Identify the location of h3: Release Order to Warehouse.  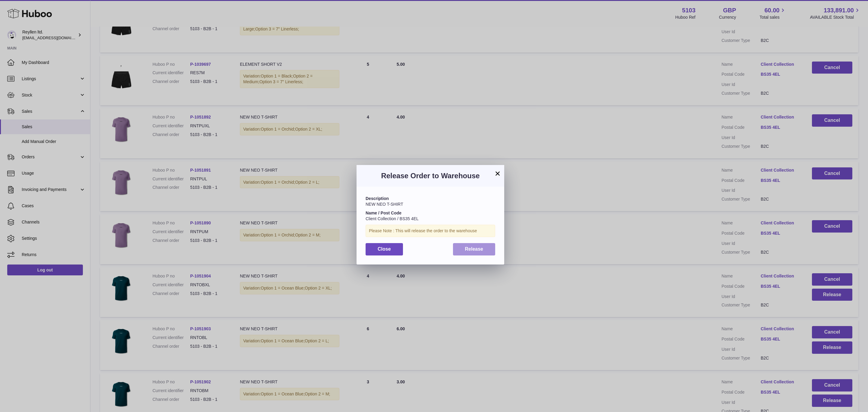
(431, 176).